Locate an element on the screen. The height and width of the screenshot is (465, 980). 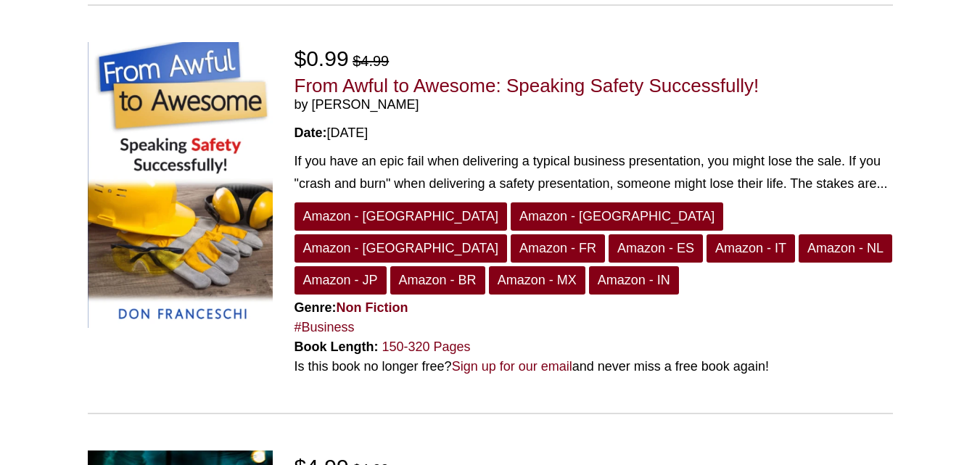
a: Amazon - BR is located at coordinates (437, 280).